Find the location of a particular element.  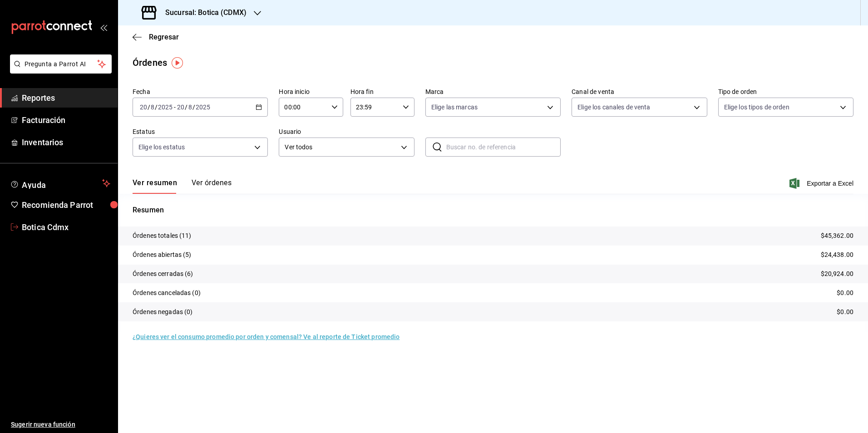

img: Marcador de información sobre herramientas is located at coordinates (177, 63).